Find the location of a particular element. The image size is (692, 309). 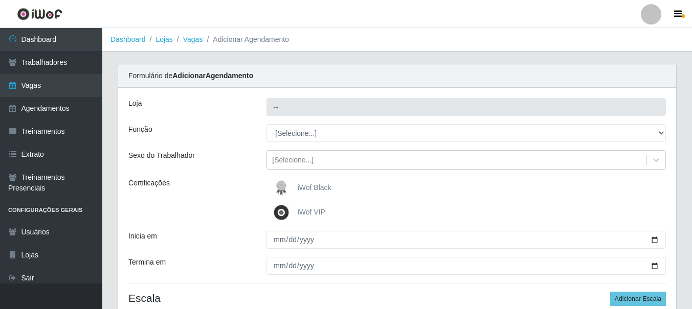

label: Loja is located at coordinates (135, 103).